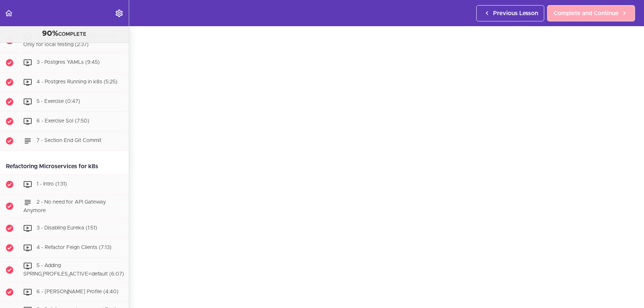 Image resolution: width=644 pixels, height=308 pixels. I want to click on a: Previous Lesson, so click(510, 13).